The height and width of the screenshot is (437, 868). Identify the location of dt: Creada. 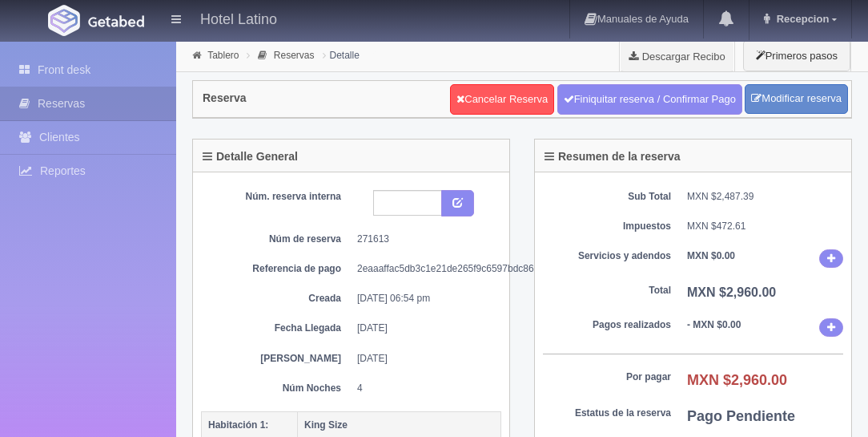
(277, 298).